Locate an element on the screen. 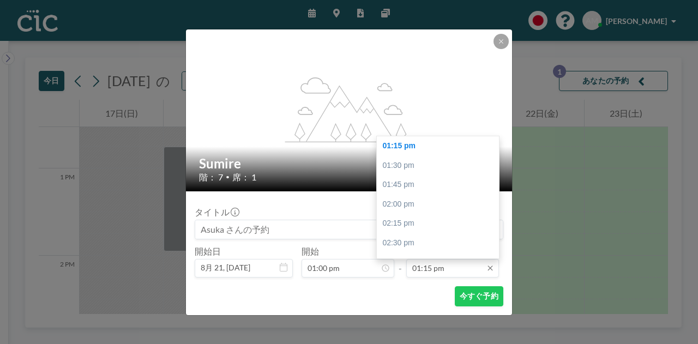 This screenshot has height=344, width=698. input: Asuka さんの予約 is located at coordinates (349, 230).